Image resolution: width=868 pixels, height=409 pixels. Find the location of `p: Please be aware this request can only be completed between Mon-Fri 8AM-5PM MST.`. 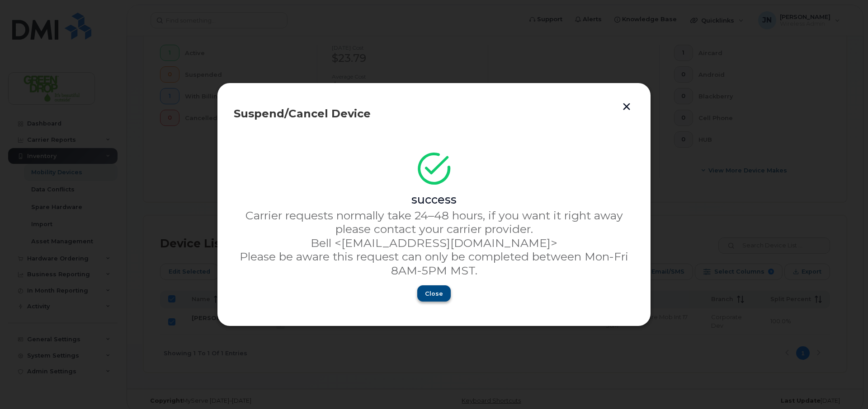

p: Please be aware this request can only be completed between Mon-Fri 8AM-5PM MST. is located at coordinates (434, 263).